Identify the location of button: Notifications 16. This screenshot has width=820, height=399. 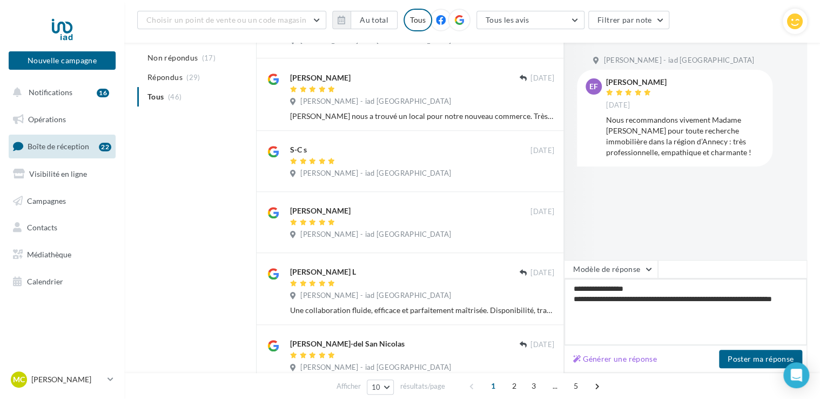
(60, 92).